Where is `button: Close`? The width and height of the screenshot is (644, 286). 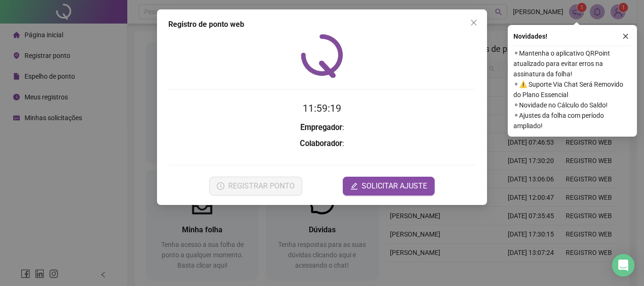 button: Close is located at coordinates (474, 23).